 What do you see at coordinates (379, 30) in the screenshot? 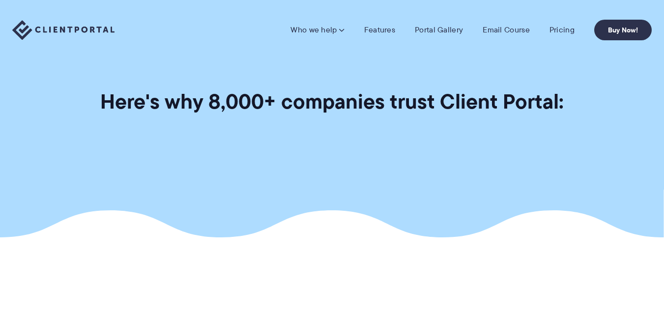
I see `a: Features` at bounding box center [379, 30].